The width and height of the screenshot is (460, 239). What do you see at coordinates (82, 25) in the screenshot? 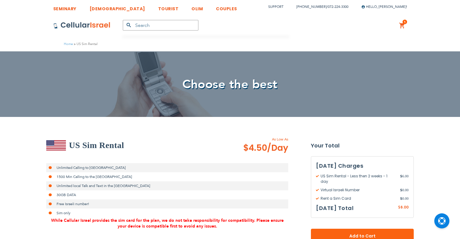
I see `img: Cellular Israel Logo` at bounding box center [82, 25].